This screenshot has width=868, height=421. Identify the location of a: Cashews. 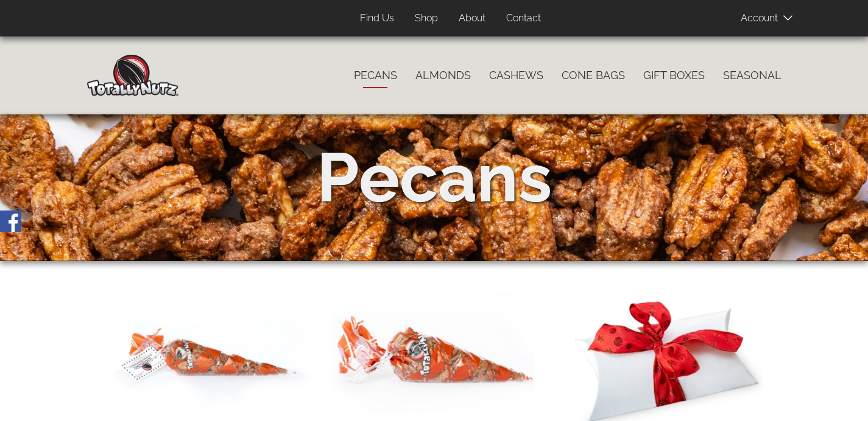
(516, 75).